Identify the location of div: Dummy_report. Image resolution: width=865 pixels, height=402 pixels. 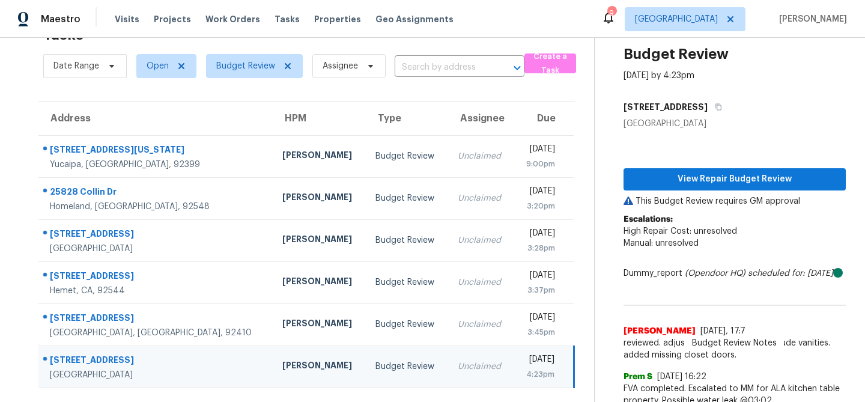
(734, 273).